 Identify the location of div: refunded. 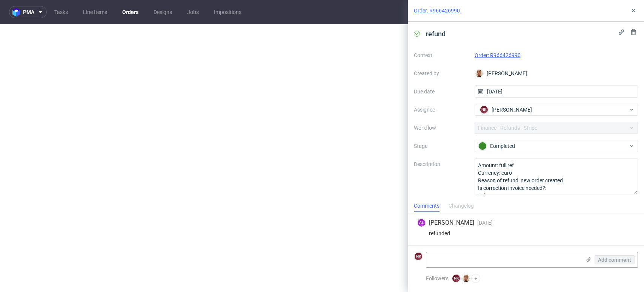
(526, 233).